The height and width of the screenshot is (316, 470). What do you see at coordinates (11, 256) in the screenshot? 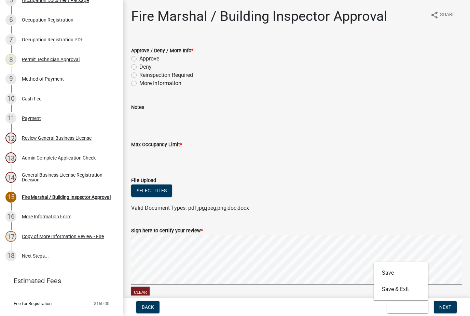
I see `div: 18` at bounding box center [11, 256].